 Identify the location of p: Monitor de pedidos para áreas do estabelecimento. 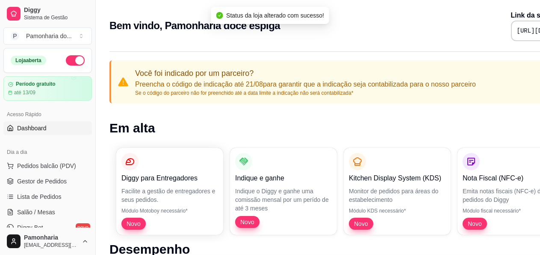
(397, 195).